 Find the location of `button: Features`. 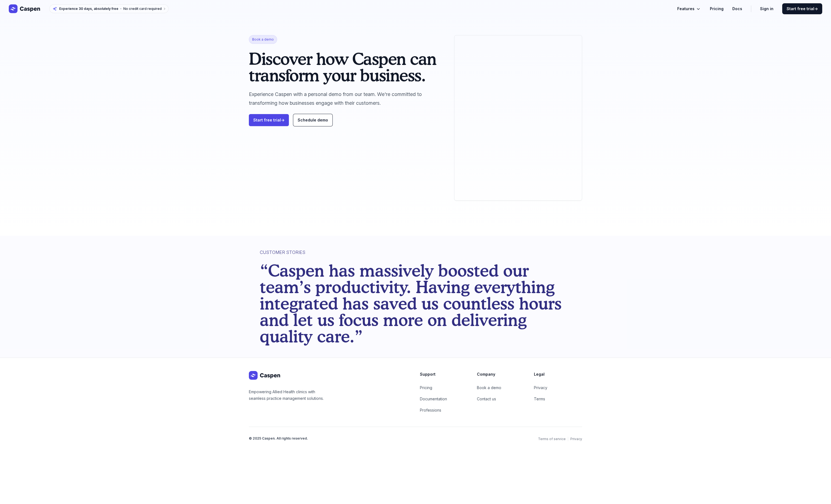

button: Features is located at coordinates (689, 8).